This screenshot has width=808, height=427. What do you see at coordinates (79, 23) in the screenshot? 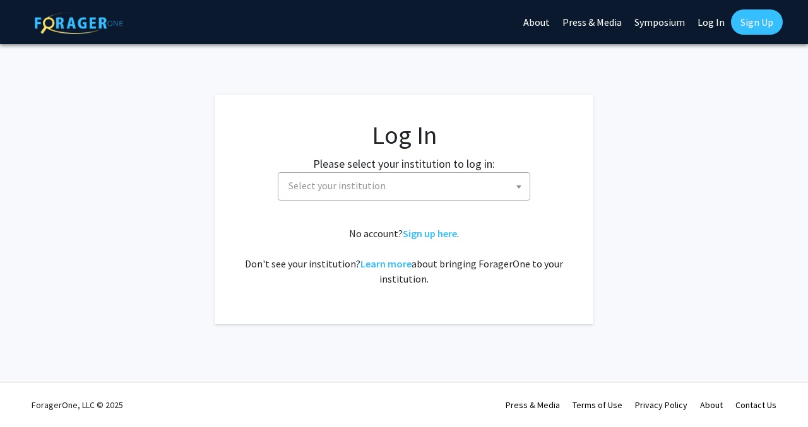
I see `img: ForagerOne Logo` at bounding box center [79, 23].